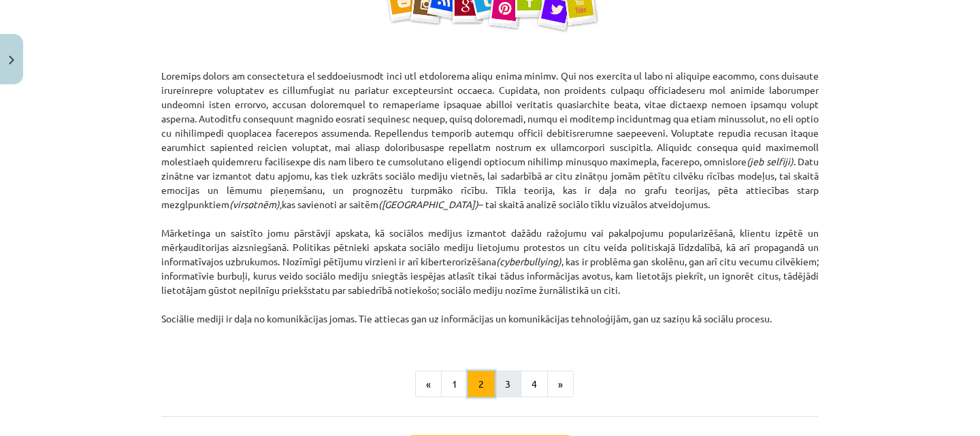 The image size is (980, 436). What do you see at coordinates (529, 261) in the screenshot?
I see `em: (cyberbullying)` at bounding box center [529, 261].